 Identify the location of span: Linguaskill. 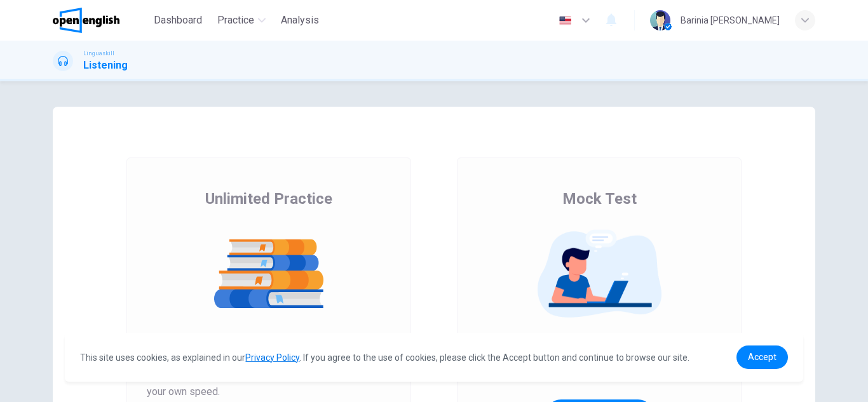
(98, 53).